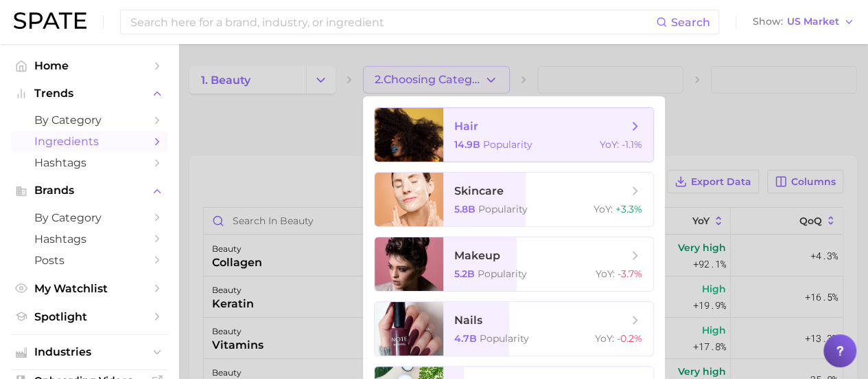 The height and width of the screenshot is (379, 868). What do you see at coordinates (393, 22) in the screenshot?
I see `input: Search here for a brand, industry, or ingredient` at bounding box center [393, 22].